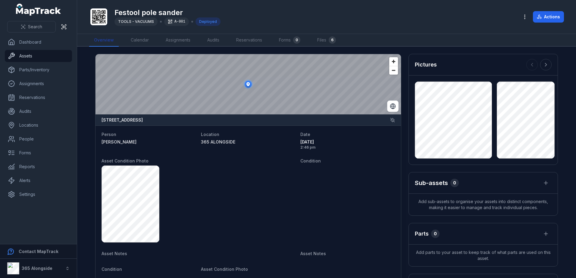  What do you see at coordinates (248, 84) in the screenshot?
I see `canvas: Map` at bounding box center [248, 84].